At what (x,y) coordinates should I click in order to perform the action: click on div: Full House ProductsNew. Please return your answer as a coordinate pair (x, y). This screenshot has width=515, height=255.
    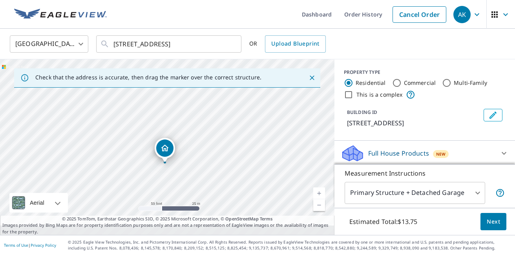
    Looking at the image, I should click on (425, 153).